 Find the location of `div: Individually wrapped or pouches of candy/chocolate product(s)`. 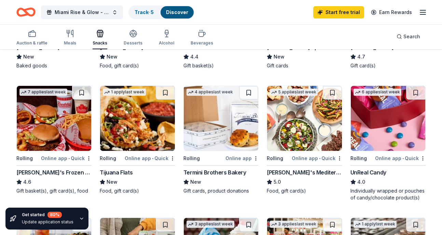

div: Individually wrapped or pouches of candy/chocolate product(s) is located at coordinates (388, 194).